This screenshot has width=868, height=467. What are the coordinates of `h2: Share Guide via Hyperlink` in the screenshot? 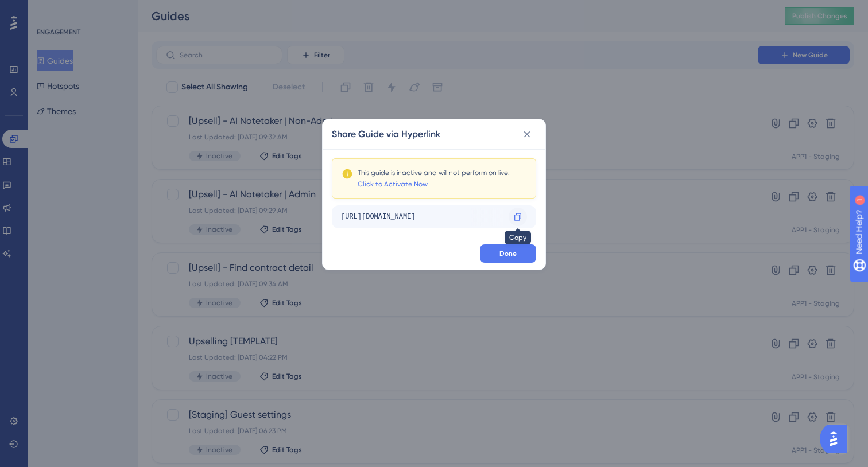 It's located at (385, 134).